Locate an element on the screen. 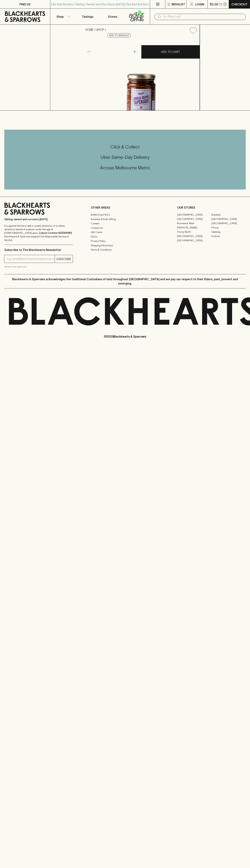 This screenshot has width=250, height=868. a: HOME is located at coordinates (89, 30).